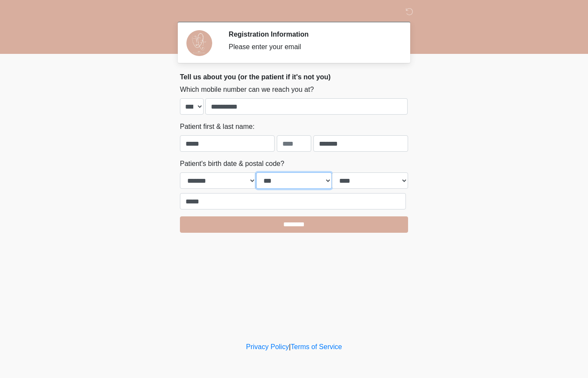 The width and height of the screenshot is (588, 378). What do you see at coordinates (232, 164) in the screenshot?
I see `label: Patient's birth date & postal code?` at bounding box center [232, 164].